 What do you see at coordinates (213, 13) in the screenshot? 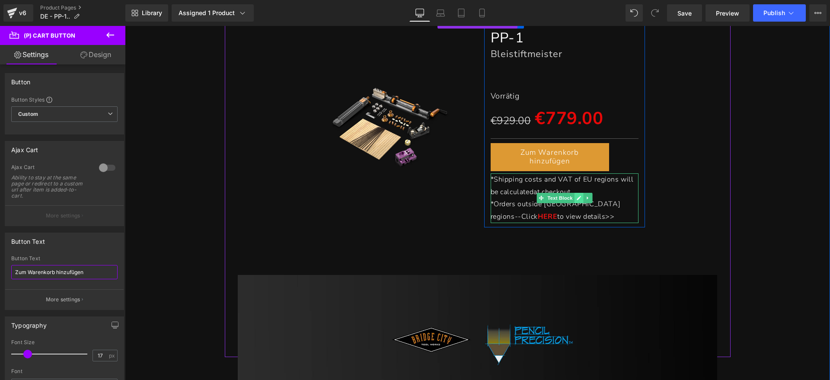
I see `div: Assigned 1 Product` at bounding box center [213, 13].